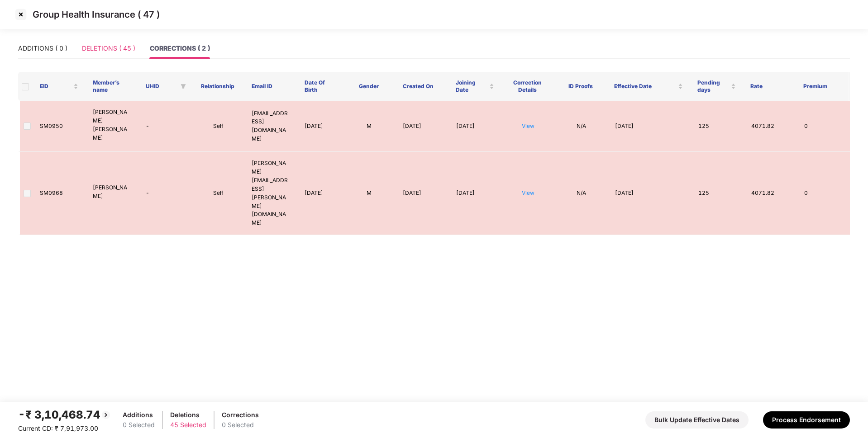 This screenshot has width=868, height=438. What do you see at coordinates (188, 415) in the screenshot?
I see `div: Deletions` at bounding box center [188, 415].